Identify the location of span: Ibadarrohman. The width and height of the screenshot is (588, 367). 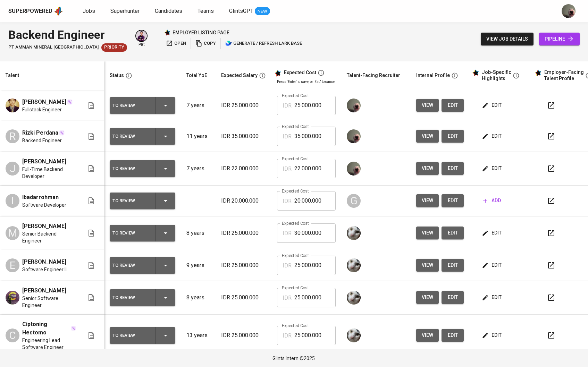
(40, 197).